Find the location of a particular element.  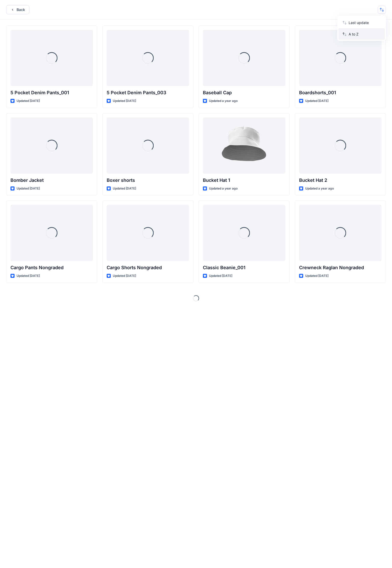

p: Classic Beanie_001 is located at coordinates (244, 268).